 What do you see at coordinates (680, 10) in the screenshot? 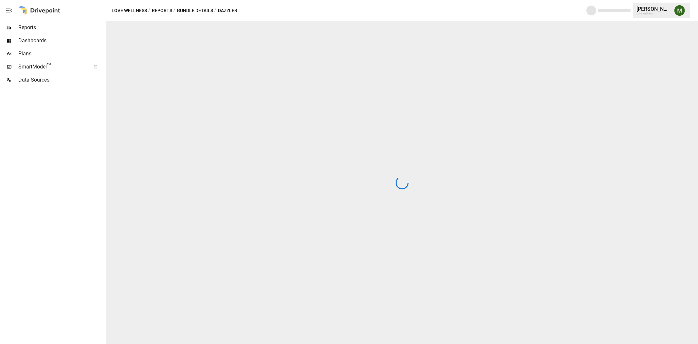
I see `div: Meredith Lacasse` at bounding box center [680, 10].